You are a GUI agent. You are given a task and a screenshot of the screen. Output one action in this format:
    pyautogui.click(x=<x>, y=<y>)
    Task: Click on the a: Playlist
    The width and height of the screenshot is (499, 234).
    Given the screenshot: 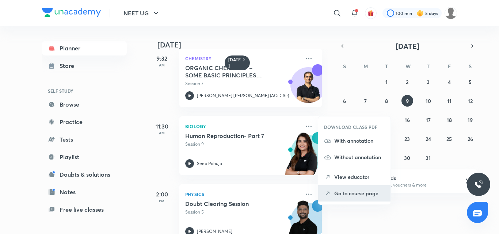 What is the action you would take?
    pyautogui.click(x=84, y=157)
    